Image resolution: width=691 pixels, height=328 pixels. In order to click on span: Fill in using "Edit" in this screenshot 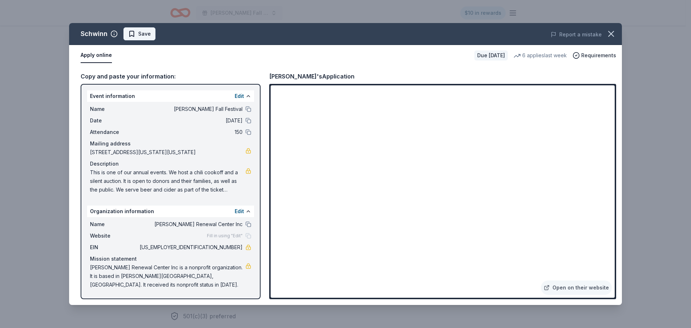, I will do `click(225, 236)`.